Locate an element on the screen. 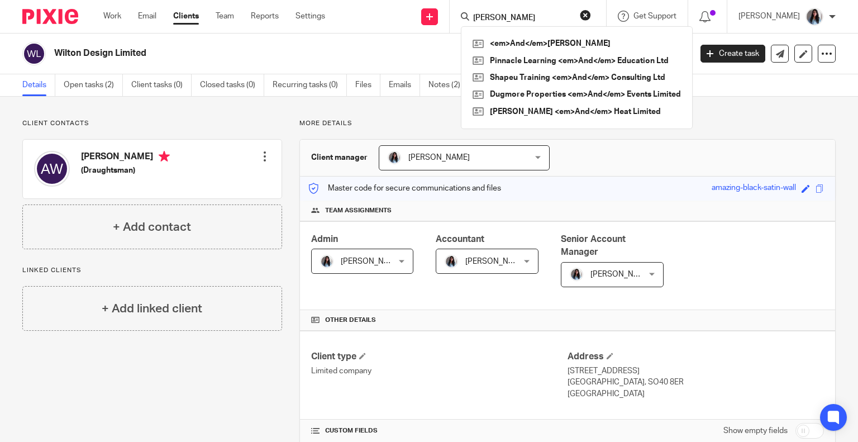 This screenshot has height=442, width=858. button: Clear is located at coordinates (585, 15).